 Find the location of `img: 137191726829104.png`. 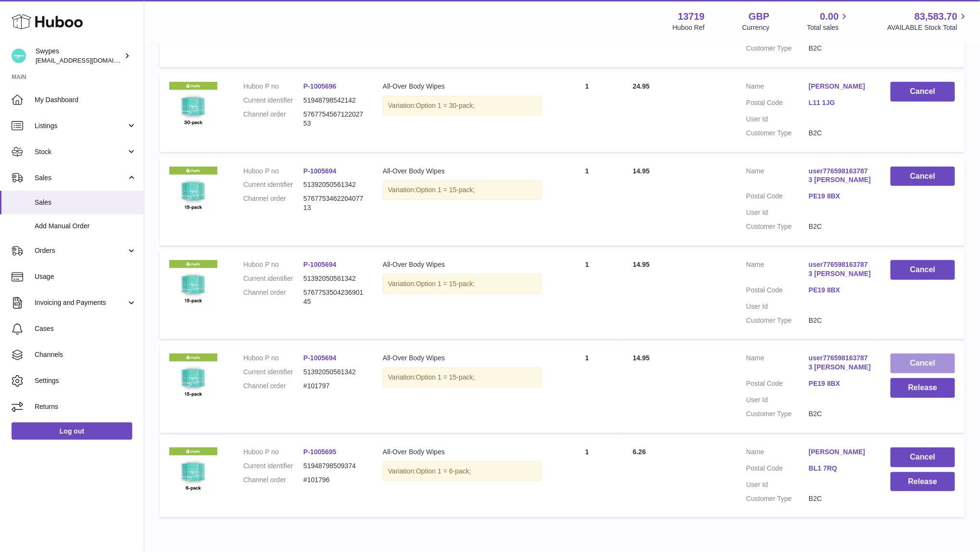

img: 137191726829104.png is located at coordinates (194, 471).